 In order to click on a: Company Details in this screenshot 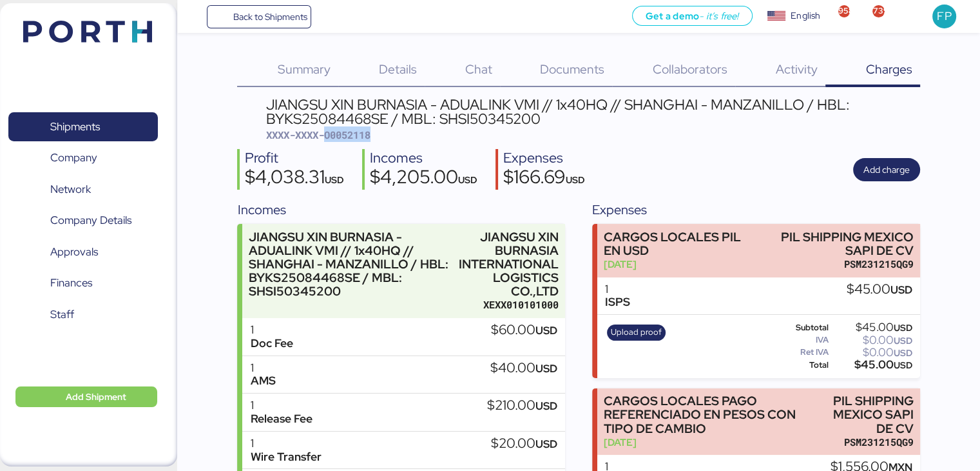, I will do `click(83, 220)`.